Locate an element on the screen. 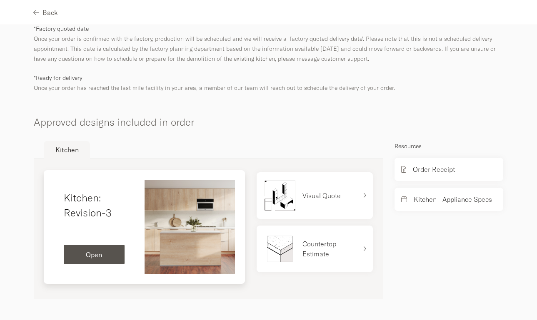  p: Countertop Estimate is located at coordinates (329, 249).